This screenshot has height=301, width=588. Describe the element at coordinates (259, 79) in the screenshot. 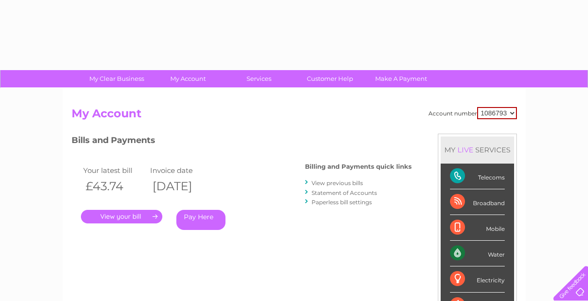

I see `a: Services` at that location.